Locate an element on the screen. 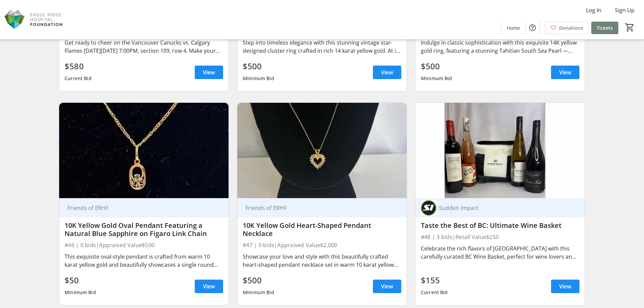  div: Indulge in classic sophistication with this exquisite 14K yellow gold ring, featuring a stunning ... is located at coordinates (500, 46).